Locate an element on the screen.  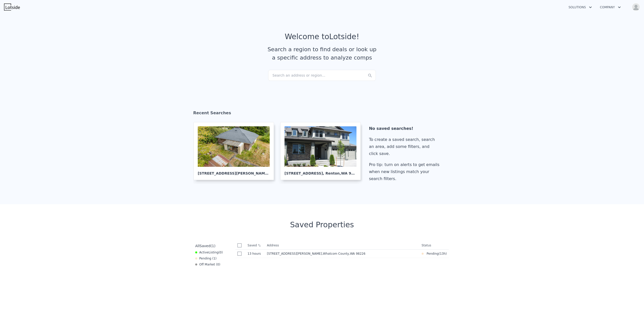
img: avatar is located at coordinates (635, 7).